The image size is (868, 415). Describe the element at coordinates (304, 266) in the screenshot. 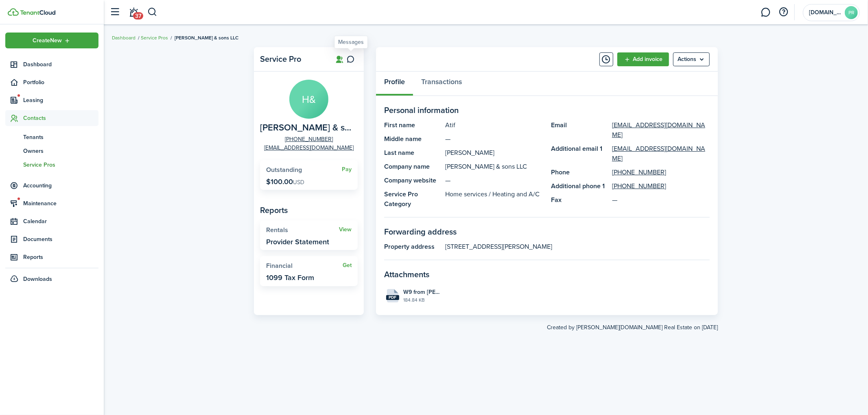

I see `widget-stats-title: Financial` at that location.